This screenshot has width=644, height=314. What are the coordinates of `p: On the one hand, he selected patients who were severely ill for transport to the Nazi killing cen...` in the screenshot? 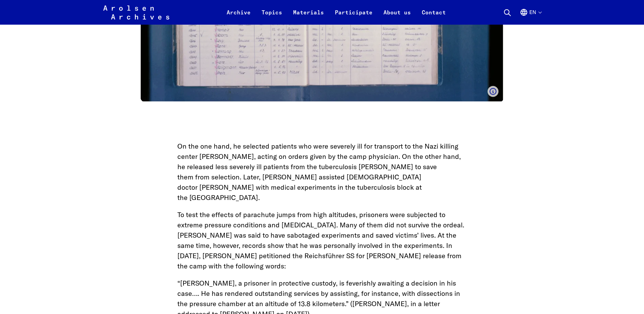 It's located at (322, 172).